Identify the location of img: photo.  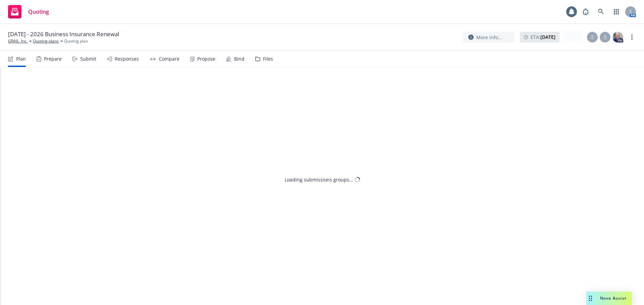
(617, 37).